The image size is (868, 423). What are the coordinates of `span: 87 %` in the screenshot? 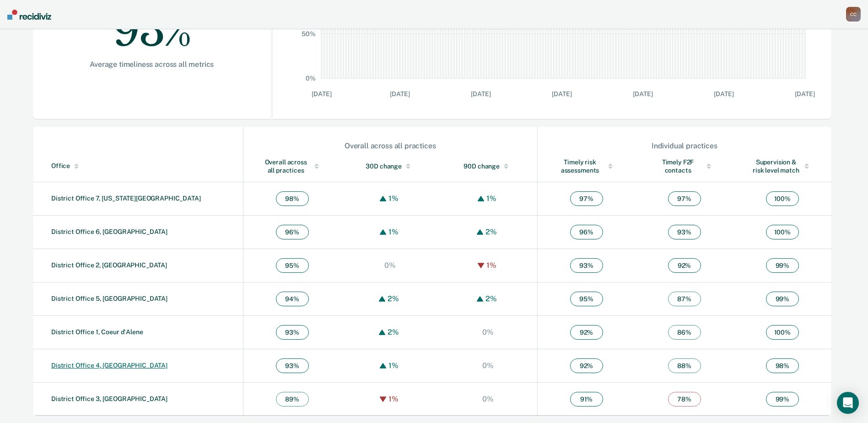 It's located at (685, 299).